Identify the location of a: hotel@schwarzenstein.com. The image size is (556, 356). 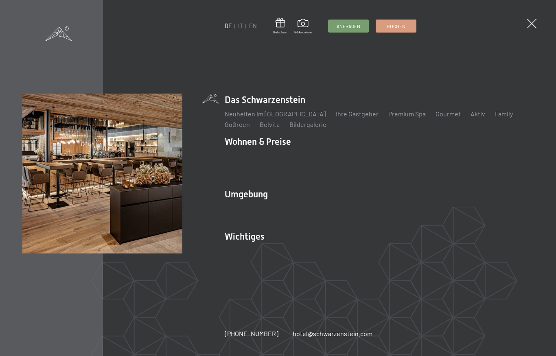
(332, 334).